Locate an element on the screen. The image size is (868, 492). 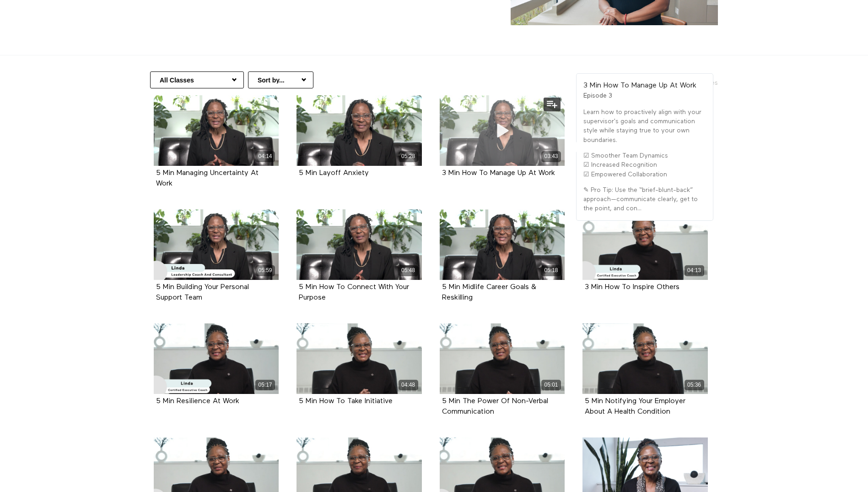
a: 5 Min How To Take Initiative 04:48 is located at coordinates (359, 358).